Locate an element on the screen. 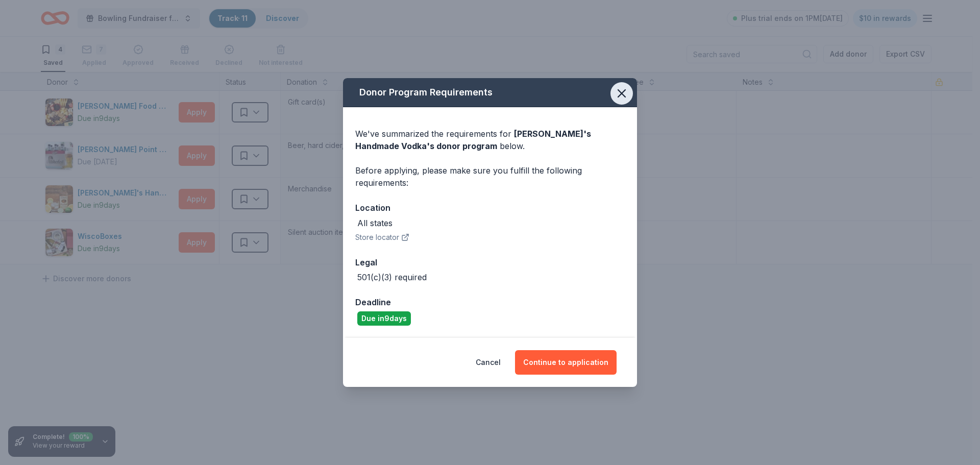 The height and width of the screenshot is (465, 980). div: Deadline is located at coordinates (490, 302).